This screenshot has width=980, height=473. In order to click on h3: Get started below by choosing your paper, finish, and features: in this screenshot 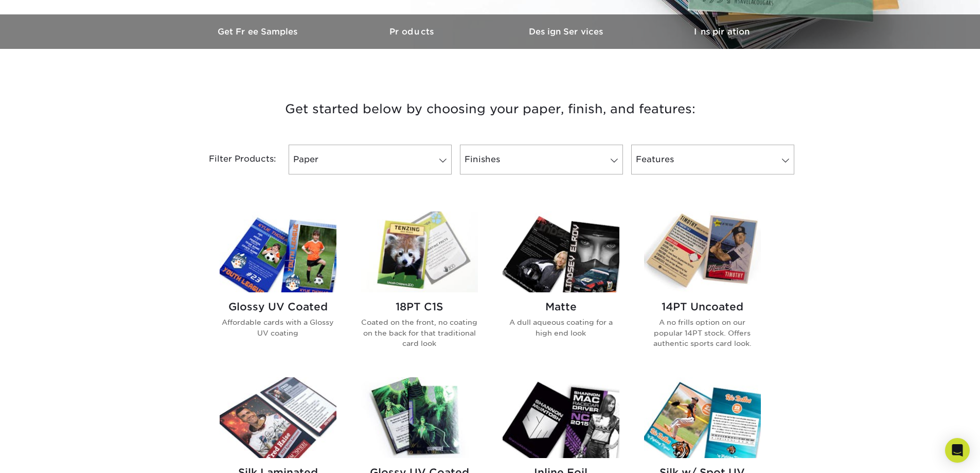, I will do `click(490, 109)`.